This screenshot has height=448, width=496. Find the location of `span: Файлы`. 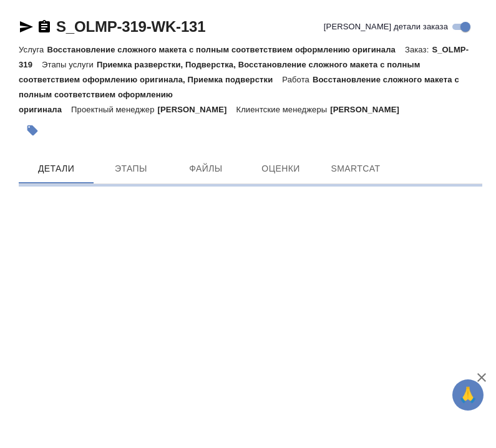

span: Файлы is located at coordinates (206, 168).